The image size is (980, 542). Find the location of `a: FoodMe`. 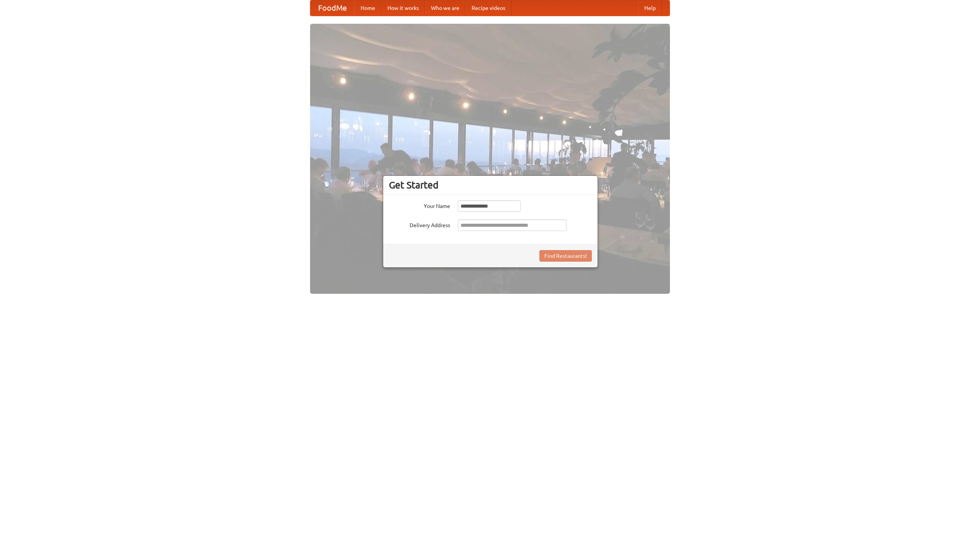

a: FoodMe is located at coordinates (333, 8).